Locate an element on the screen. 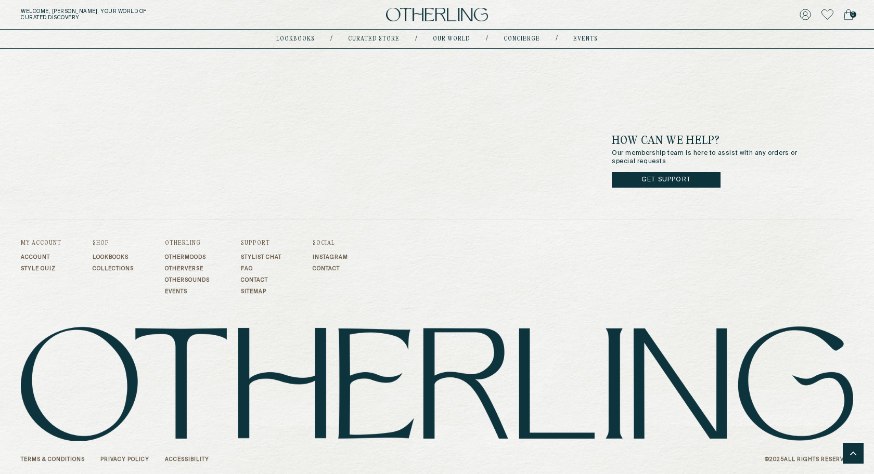  a: Style Quiz is located at coordinates (41, 269).